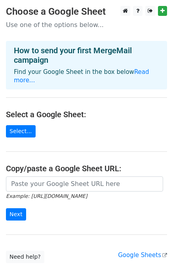 The image size is (173, 271). Describe the element at coordinates (87, 12) in the screenshot. I see `h3: Choose a Google Sheet` at that location.